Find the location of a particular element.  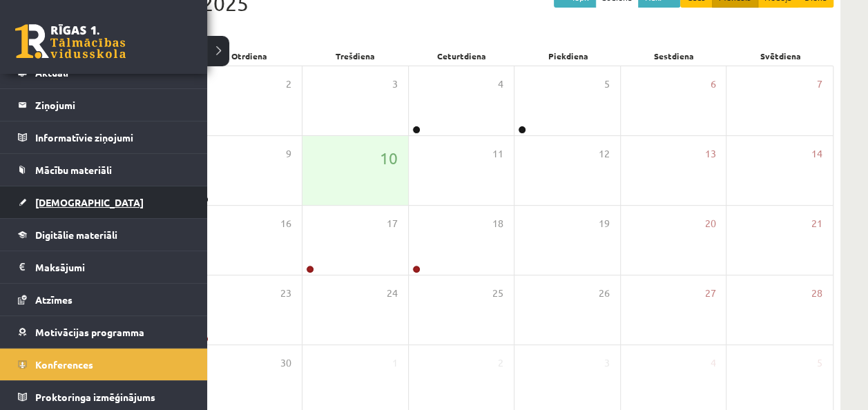

legend: Ziņojumi is located at coordinates (112, 105).